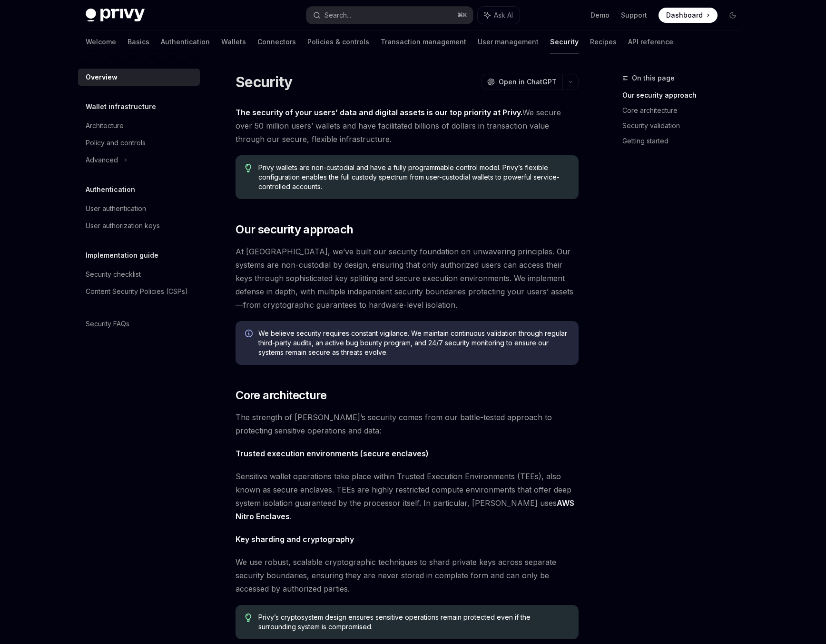  What do you see at coordinates (115, 209) in the screenshot?
I see `div: User authentication` at bounding box center [115, 209].